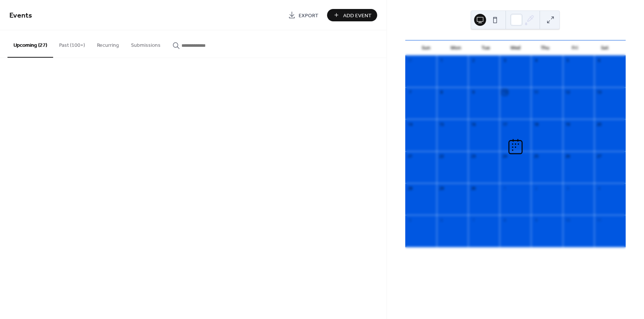 The height and width of the screenshot is (319, 644). Describe the element at coordinates (473, 156) in the screenshot. I see `div: 23` at that location.